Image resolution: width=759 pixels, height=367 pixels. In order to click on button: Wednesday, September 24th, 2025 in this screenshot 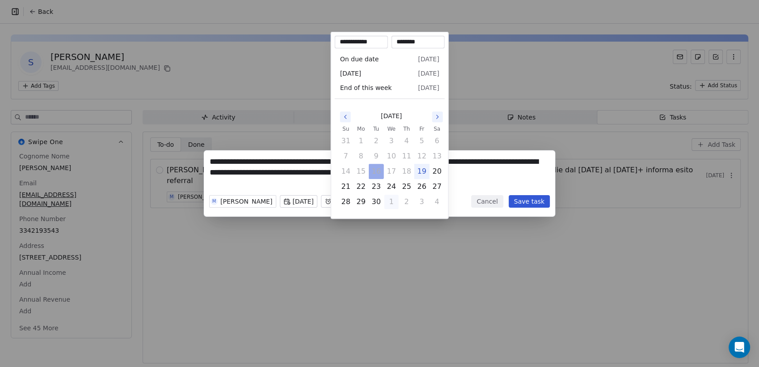, I will do `click(392, 187)`.